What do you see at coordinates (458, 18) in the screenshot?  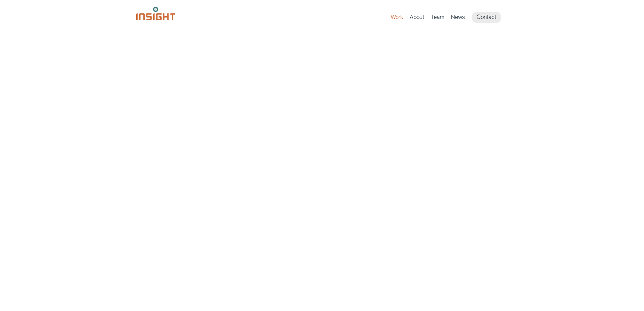 I see `a: News` at bounding box center [458, 18].